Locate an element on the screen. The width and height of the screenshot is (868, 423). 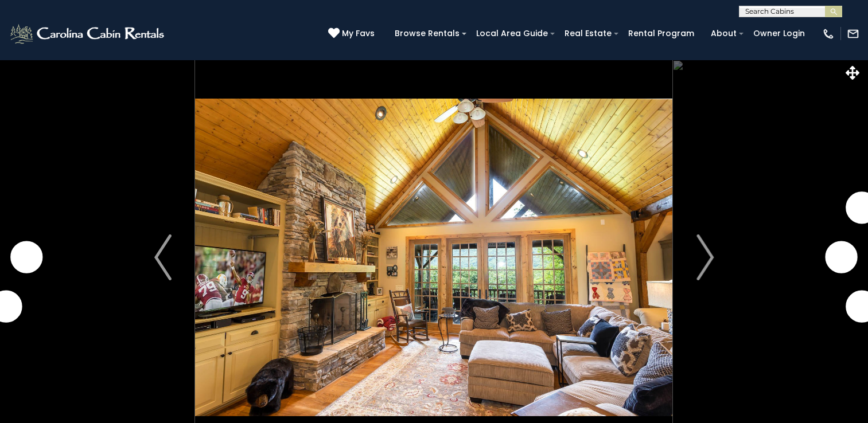
a: About is located at coordinates (723, 33).